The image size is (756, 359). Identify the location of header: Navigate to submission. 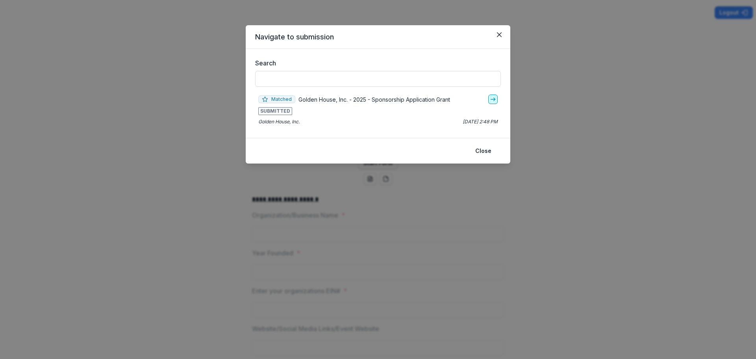
(378, 37).